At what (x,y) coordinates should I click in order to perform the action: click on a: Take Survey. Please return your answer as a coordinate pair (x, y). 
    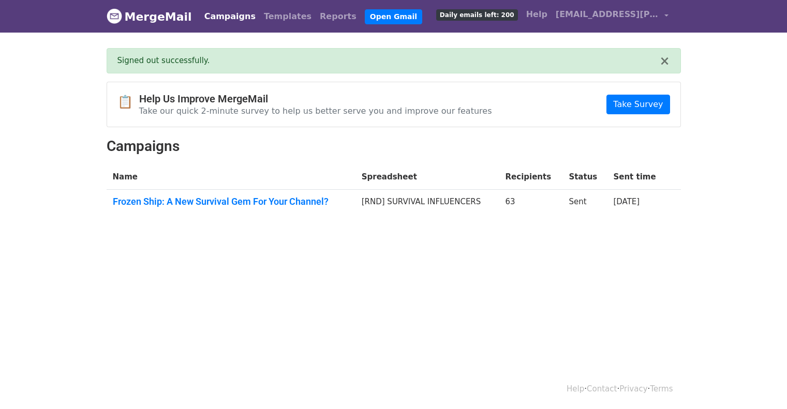
    Looking at the image, I should click on (638, 105).